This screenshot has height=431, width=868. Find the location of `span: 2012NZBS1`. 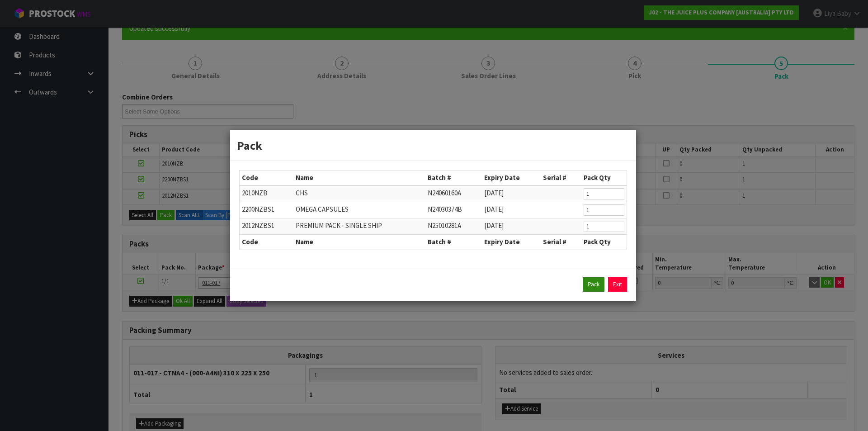

span: 2012NZBS1 is located at coordinates (258, 226).